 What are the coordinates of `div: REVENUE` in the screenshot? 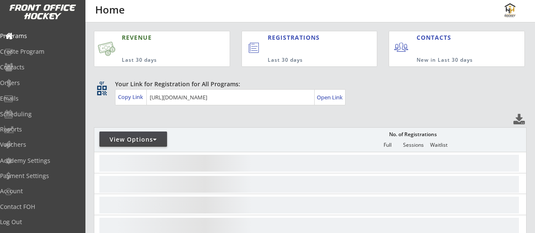 It's located at (158, 38).